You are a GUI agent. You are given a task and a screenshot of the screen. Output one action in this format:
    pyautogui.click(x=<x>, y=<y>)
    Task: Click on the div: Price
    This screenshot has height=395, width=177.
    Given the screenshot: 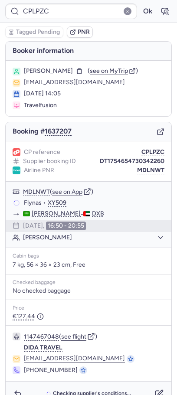 What is the action you would take?
    pyautogui.click(x=89, y=309)
    